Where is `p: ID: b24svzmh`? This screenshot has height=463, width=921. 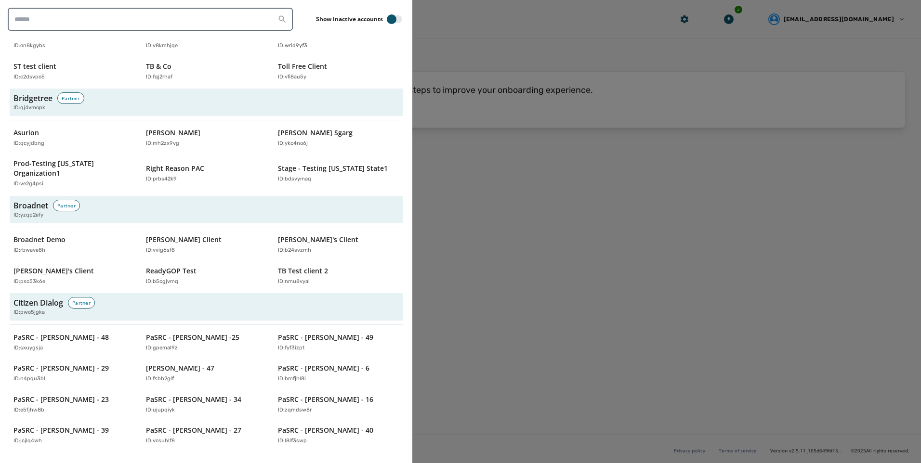 p: ID: b24svzmh is located at coordinates (294, 250).